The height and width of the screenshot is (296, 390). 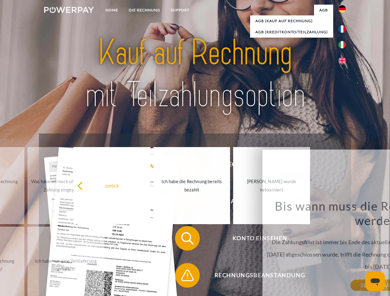 I want to click on div: Was habe ich noch offen, ist meine Zahlung eingegangen?, so click(x=66, y=186).